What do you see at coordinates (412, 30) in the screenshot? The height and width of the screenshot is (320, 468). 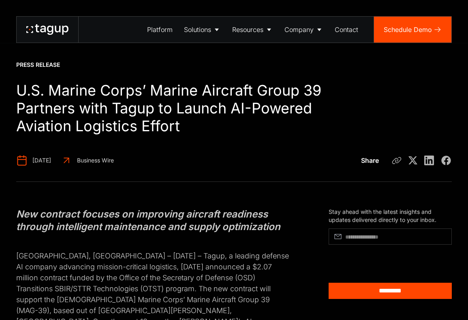 I see `a: Schedule Demo` at bounding box center [412, 30].